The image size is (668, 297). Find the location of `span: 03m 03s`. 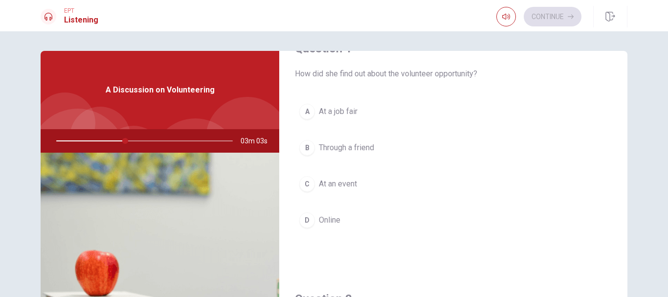

span: 03m 03s is located at coordinates (258, 141).